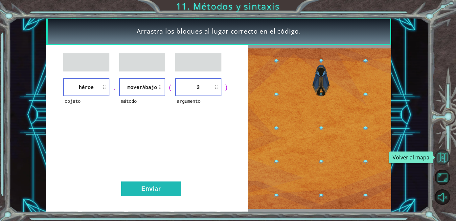 Image resolution: width=456 pixels, height=221 pixels. What do you see at coordinates (86, 105) in the screenshot?
I see `div: objeto` at bounding box center [86, 105].